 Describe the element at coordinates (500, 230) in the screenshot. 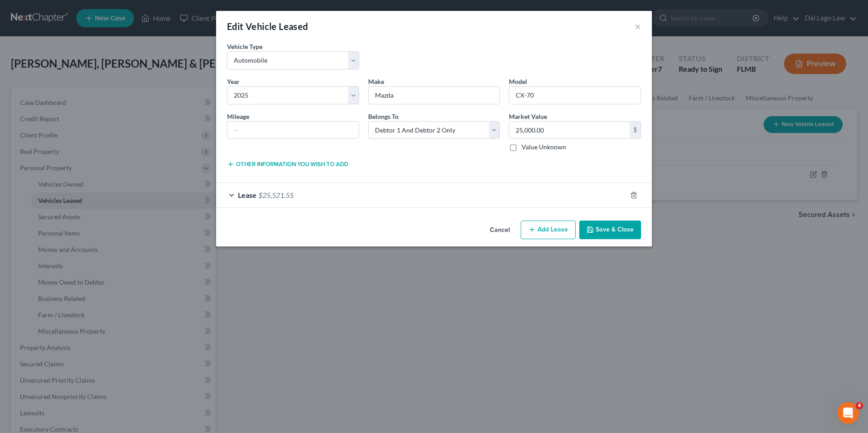

I see `button: Cancel` at that location.